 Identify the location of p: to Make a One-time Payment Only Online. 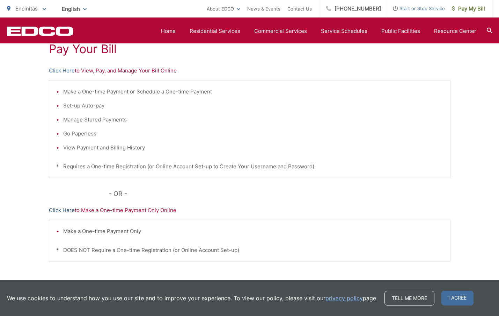
(250, 210).